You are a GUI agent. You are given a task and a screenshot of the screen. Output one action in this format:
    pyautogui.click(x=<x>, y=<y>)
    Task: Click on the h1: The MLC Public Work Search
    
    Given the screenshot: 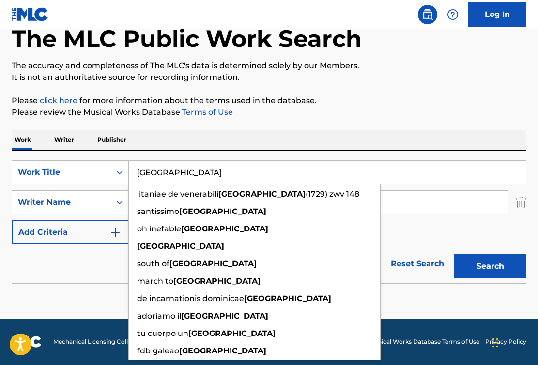 What is the action you would take?
    pyautogui.click(x=187, y=39)
    